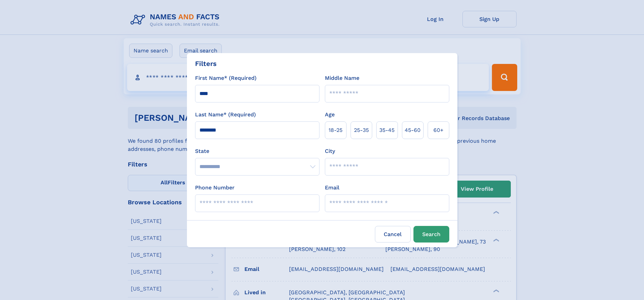  I want to click on span: 45‑60, so click(413, 131).